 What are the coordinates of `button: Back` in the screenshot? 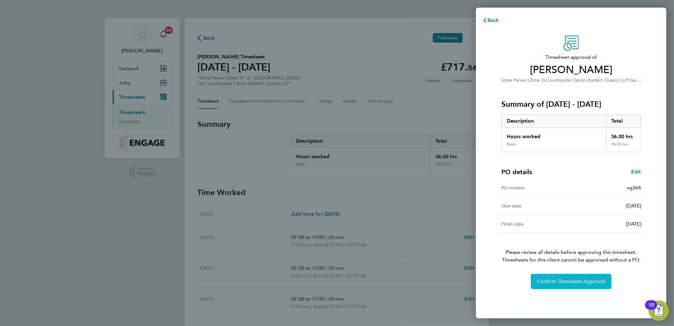 It's located at (491, 20).